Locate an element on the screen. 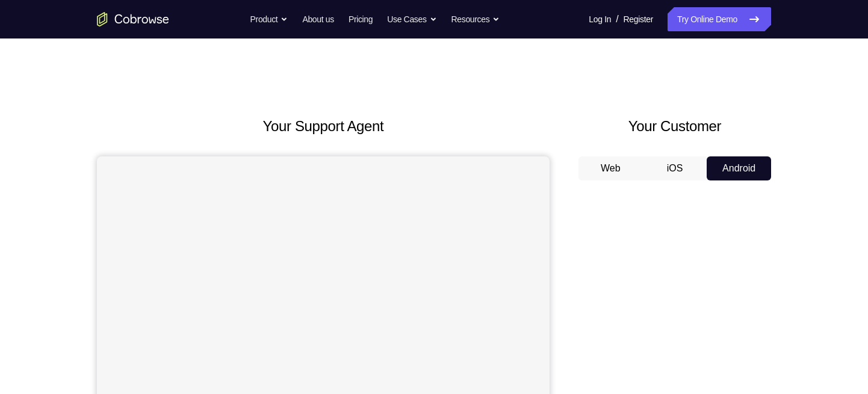  button: Use Cases is located at coordinates (412, 20).